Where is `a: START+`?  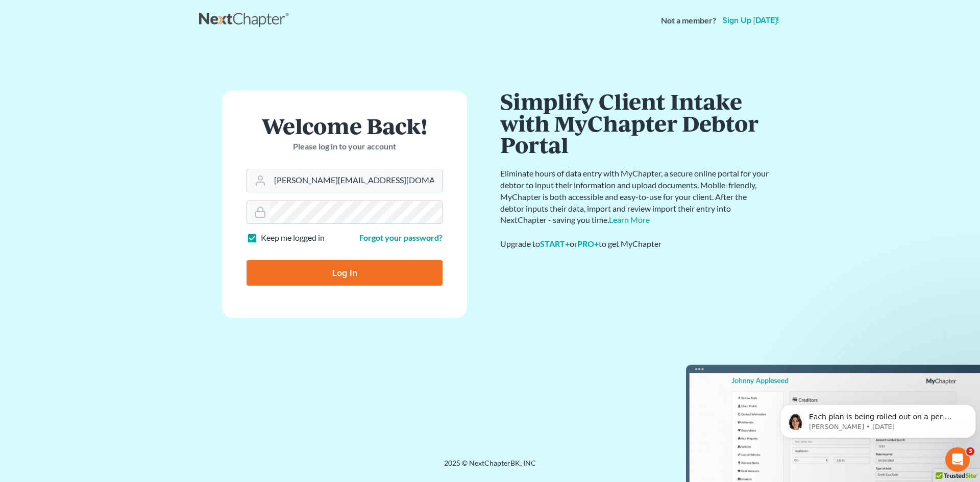
a: START+ is located at coordinates (555, 244).